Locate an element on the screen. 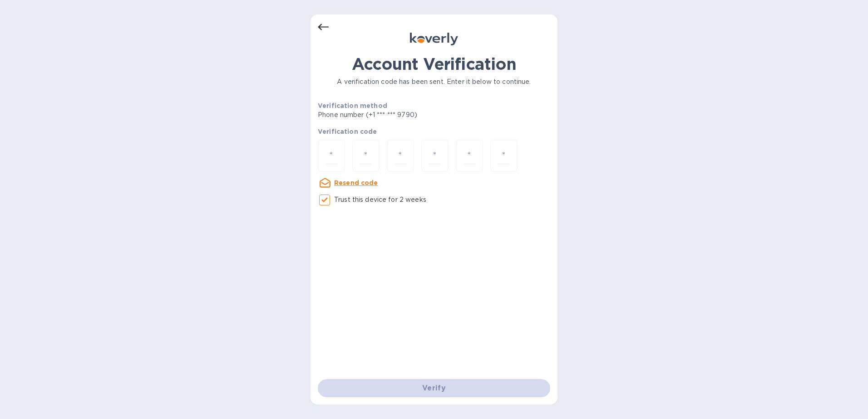 The width and height of the screenshot is (868, 419). p: A verification code has been sent. Enter it below to continue. is located at coordinates (434, 82).